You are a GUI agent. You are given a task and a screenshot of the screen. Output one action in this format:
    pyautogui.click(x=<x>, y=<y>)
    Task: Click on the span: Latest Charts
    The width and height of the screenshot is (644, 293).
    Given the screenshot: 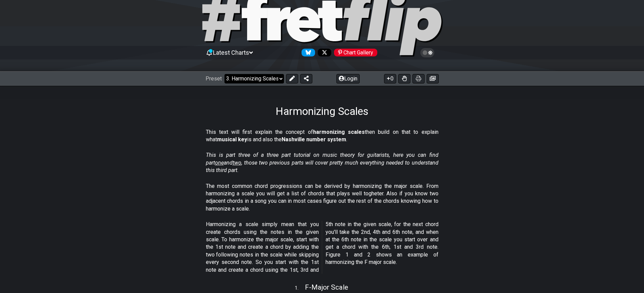 What is the action you would take?
    pyautogui.click(x=231, y=52)
    